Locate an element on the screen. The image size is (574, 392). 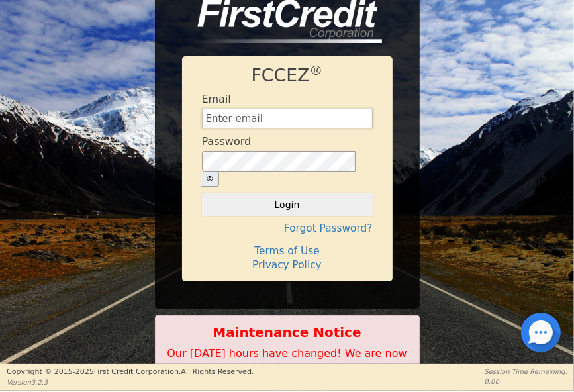
p: Session Time Remaining: is located at coordinates (525, 371).